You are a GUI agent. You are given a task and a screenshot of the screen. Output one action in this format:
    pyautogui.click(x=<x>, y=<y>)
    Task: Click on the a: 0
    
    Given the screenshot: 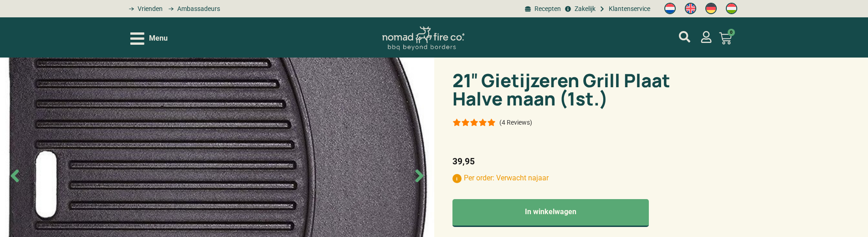 What is the action you would take?
    pyautogui.click(x=726, y=38)
    